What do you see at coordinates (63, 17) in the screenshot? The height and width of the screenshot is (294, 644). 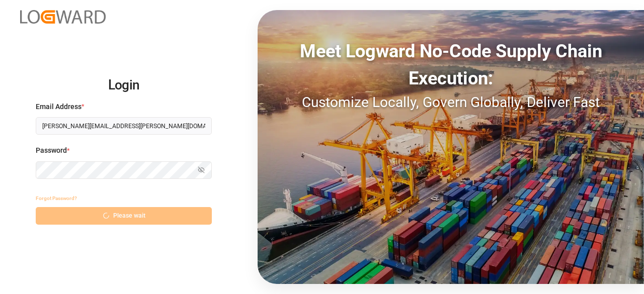 I see `img: Logward_new_orange.png` at bounding box center [63, 17].